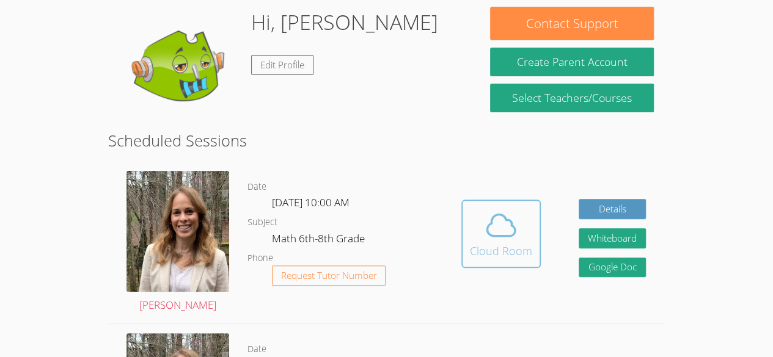 The image size is (773, 357). What do you see at coordinates (329, 275) in the screenshot?
I see `button: Request Tutor Number` at bounding box center [329, 275].